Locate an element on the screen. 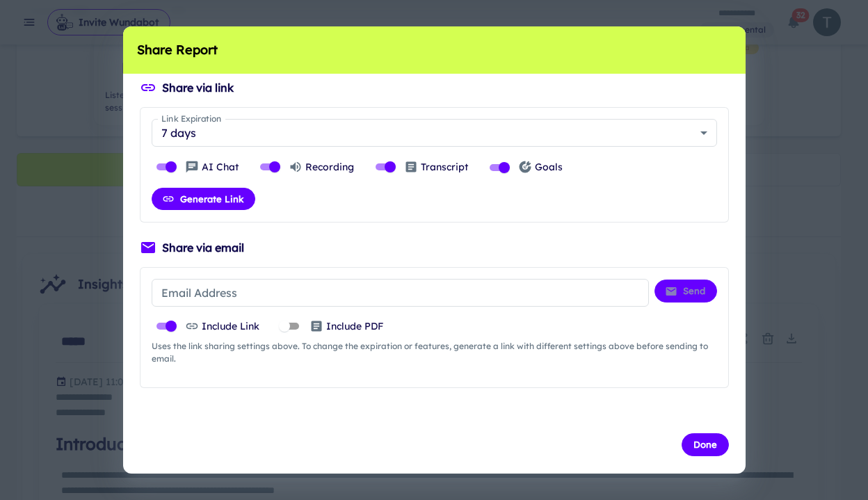 The width and height of the screenshot is (868, 500). button: Done is located at coordinates (705, 444).